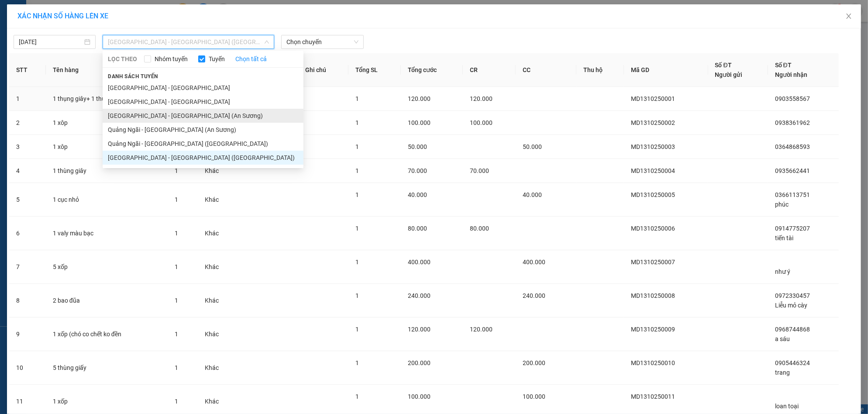 The image size is (868, 414). Describe the element at coordinates (418, 147) in the screenshot. I see `span: 50.000` at that location.